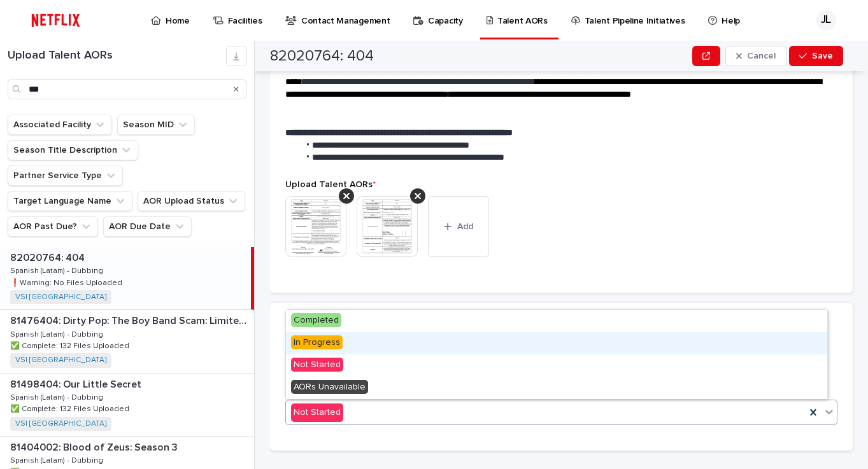 The height and width of the screenshot is (469, 868). What do you see at coordinates (816, 56) in the screenshot?
I see `button: Save` at bounding box center [816, 56].